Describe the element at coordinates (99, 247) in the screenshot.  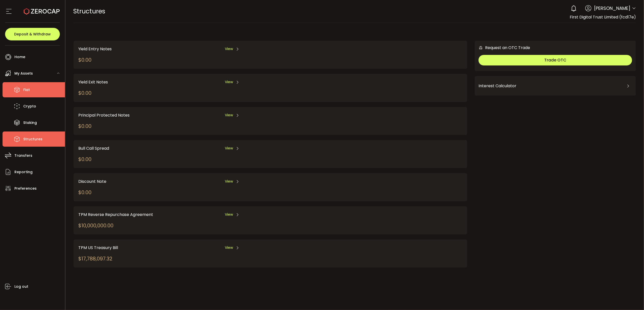
I see `span: TPM US Treasury Bill` at that location.